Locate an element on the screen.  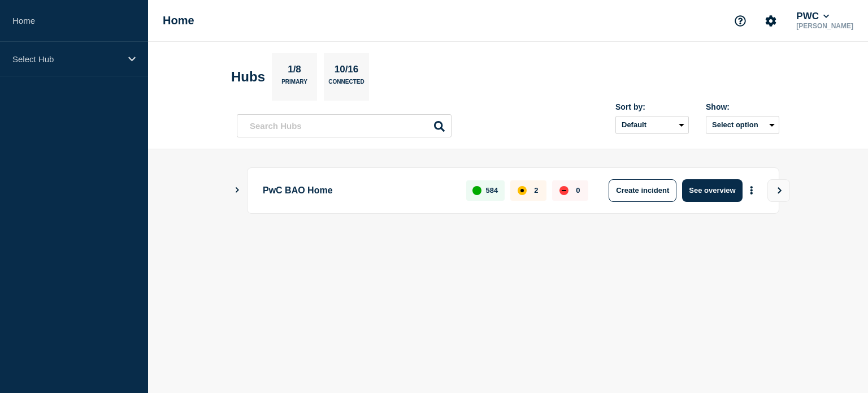
div: Sort by: is located at coordinates (653, 107).